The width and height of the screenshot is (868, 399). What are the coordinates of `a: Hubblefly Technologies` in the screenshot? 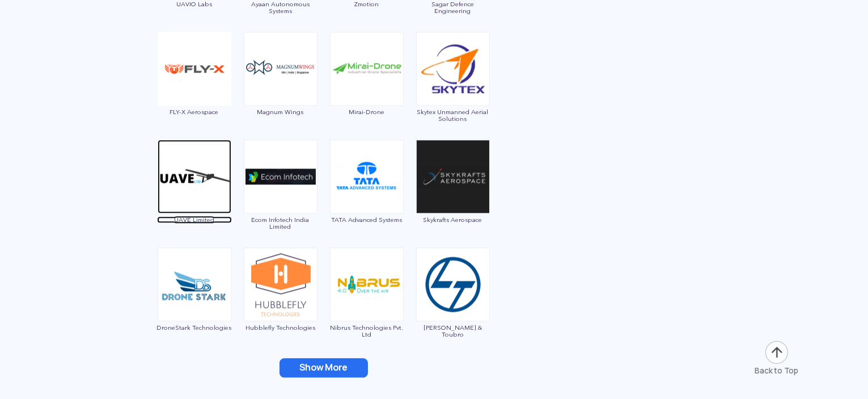 It's located at (281, 305).